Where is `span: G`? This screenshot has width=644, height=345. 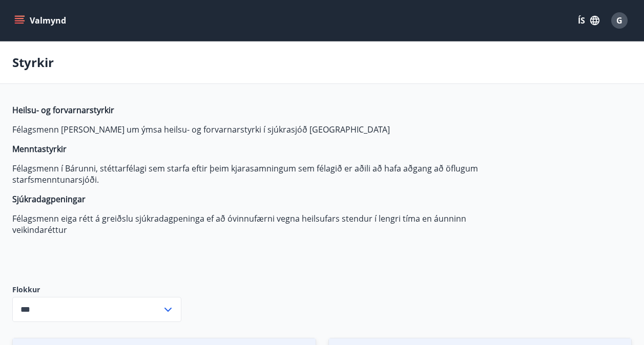 span: G is located at coordinates (619, 21).